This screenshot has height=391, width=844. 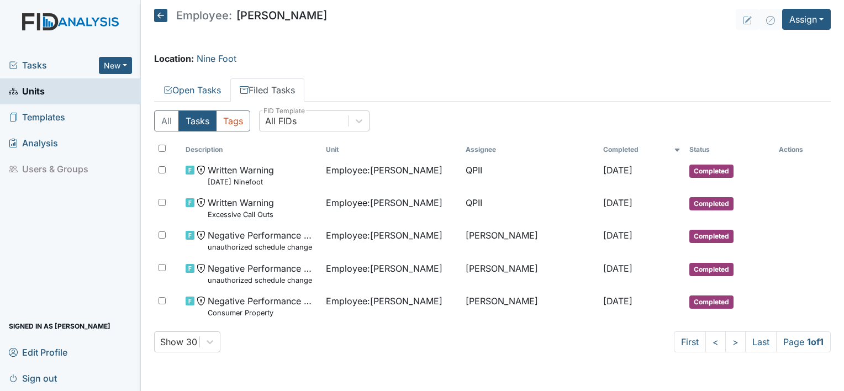 What do you see at coordinates (192, 90) in the screenshot?
I see `a: Open Tasks` at bounding box center [192, 90].